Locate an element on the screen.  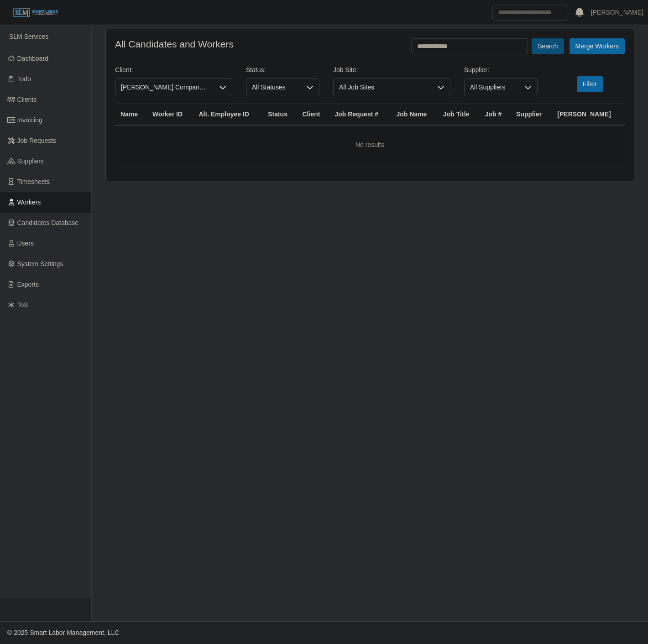
span: Users is located at coordinates (25, 243).